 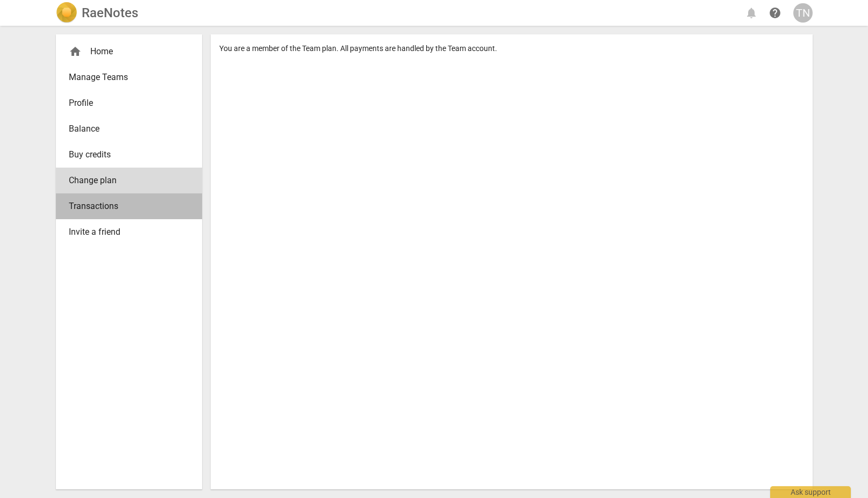 What do you see at coordinates (124, 180) in the screenshot?
I see `span: Change plan` at bounding box center [124, 180].